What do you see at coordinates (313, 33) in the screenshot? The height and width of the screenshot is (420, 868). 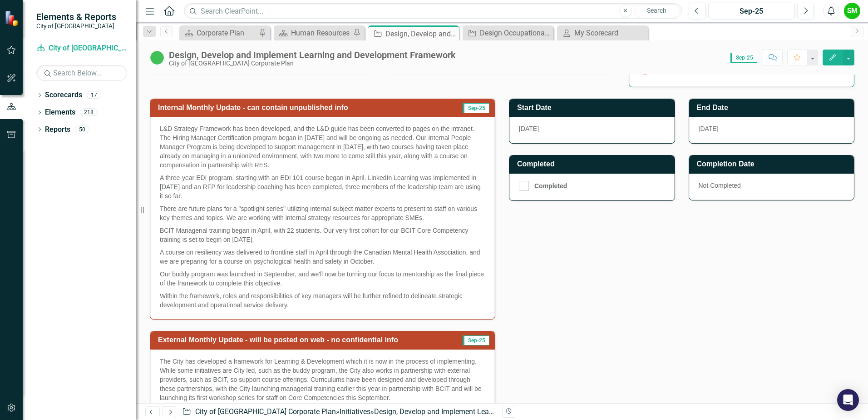 I see `a: Human Resources` at bounding box center [313, 33].